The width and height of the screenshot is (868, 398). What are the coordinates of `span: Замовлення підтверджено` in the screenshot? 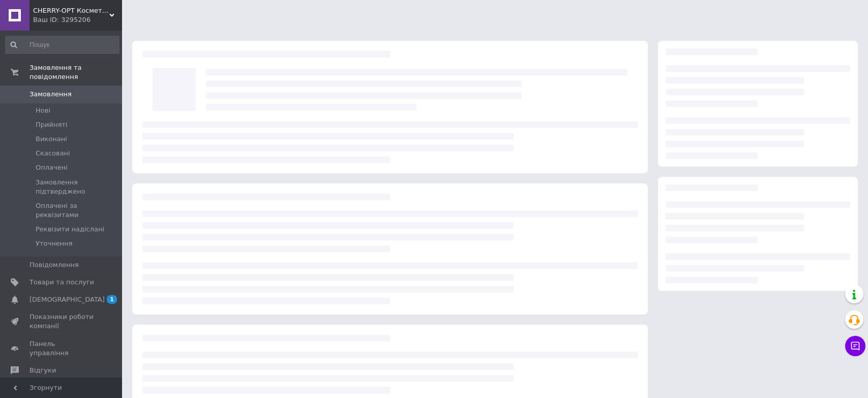 It's located at (77, 187).